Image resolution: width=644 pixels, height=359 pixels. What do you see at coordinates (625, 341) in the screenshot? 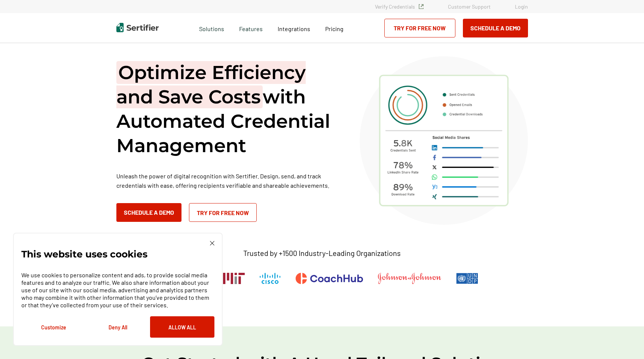
I see `div: Chat Widget` at bounding box center [625, 341].